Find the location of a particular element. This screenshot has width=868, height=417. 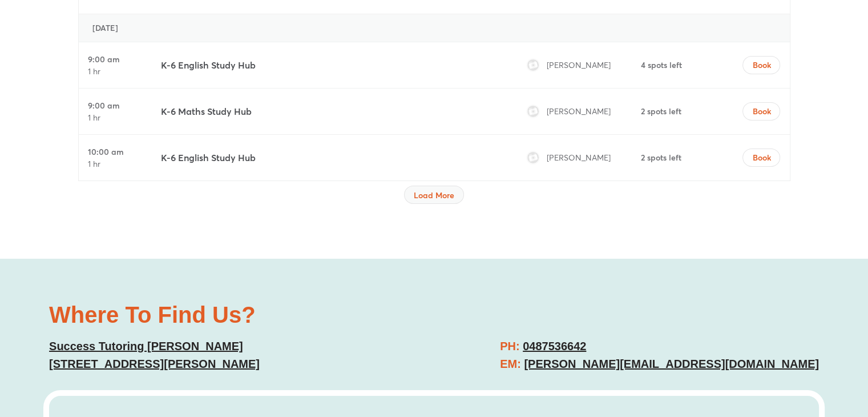

span: PH: is located at coordinates (510, 346).